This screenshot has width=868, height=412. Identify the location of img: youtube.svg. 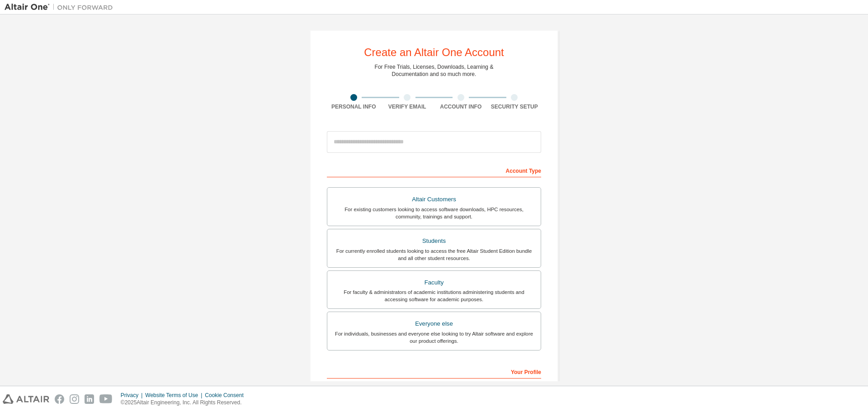
(106, 399).